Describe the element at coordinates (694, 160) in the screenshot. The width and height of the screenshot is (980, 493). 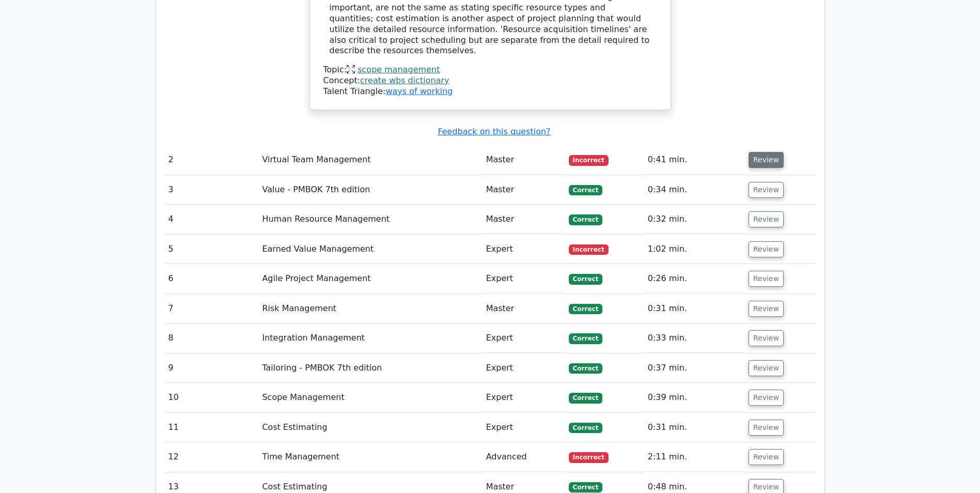
I see `td: 0:41 min.` at that location.